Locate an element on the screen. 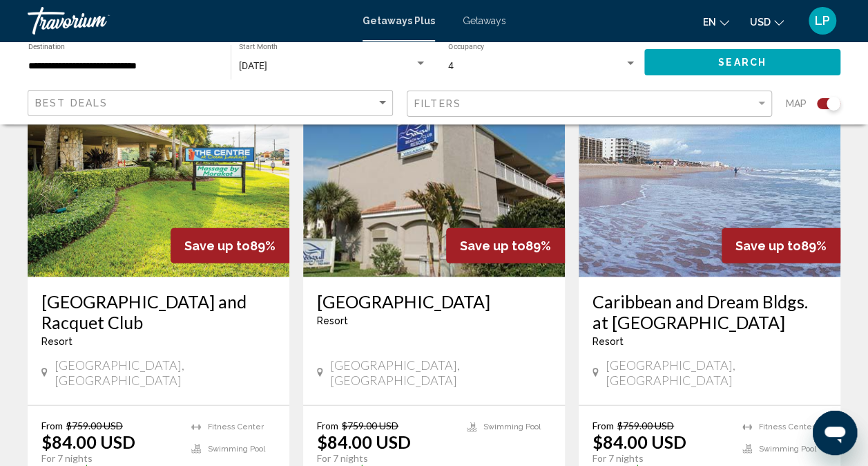 The image size is (868, 466). button: User Menu is located at coordinates (822, 21).